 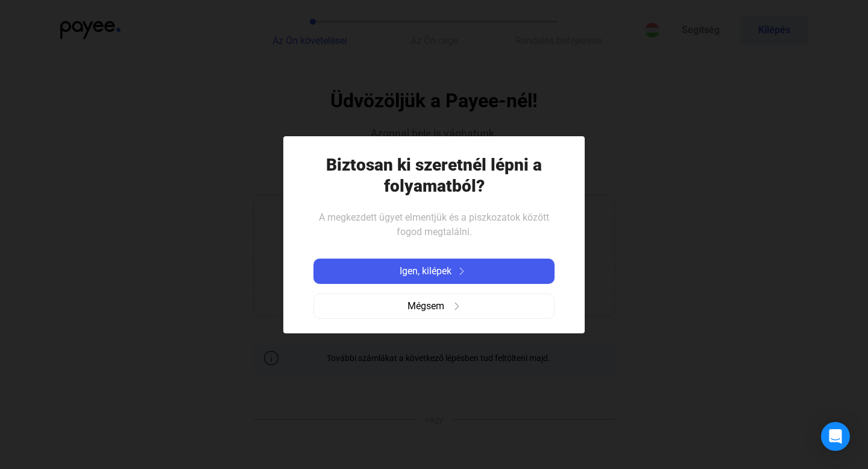 I want to click on button: Mégsemarrow-right-grey, so click(x=434, y=306).